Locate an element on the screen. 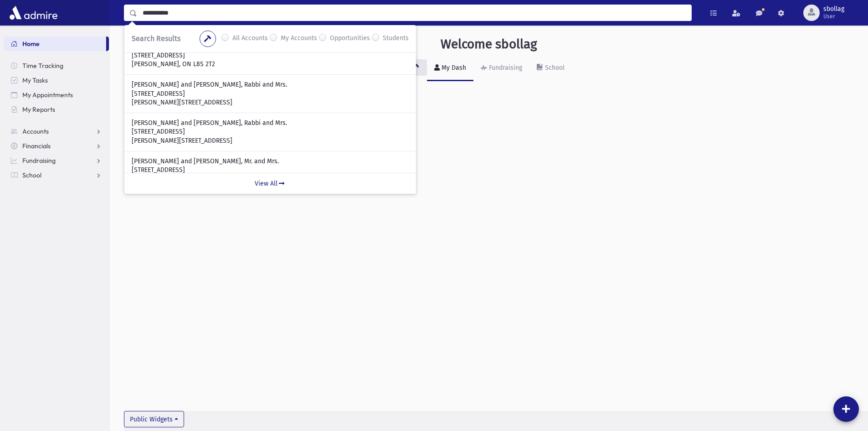 The height and width of the screenshot is (431, 868). span: School is located at coordinates (32, 175).